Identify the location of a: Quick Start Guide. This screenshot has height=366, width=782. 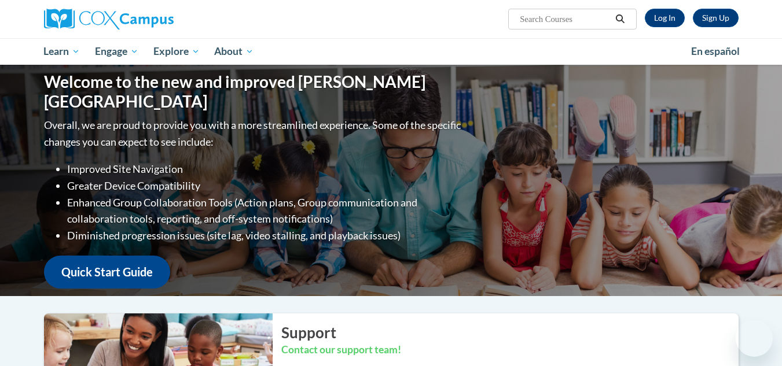
(107, 272).